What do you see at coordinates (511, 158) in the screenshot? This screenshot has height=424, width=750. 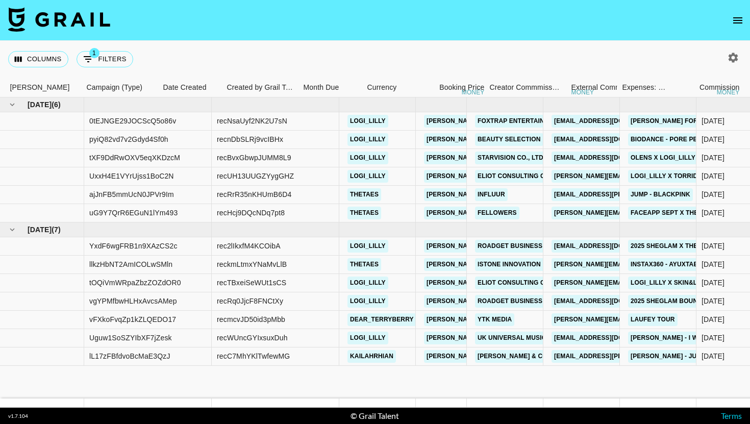 I see `a: STARVISION CO., LTD.` at bounding box center [511, 158].